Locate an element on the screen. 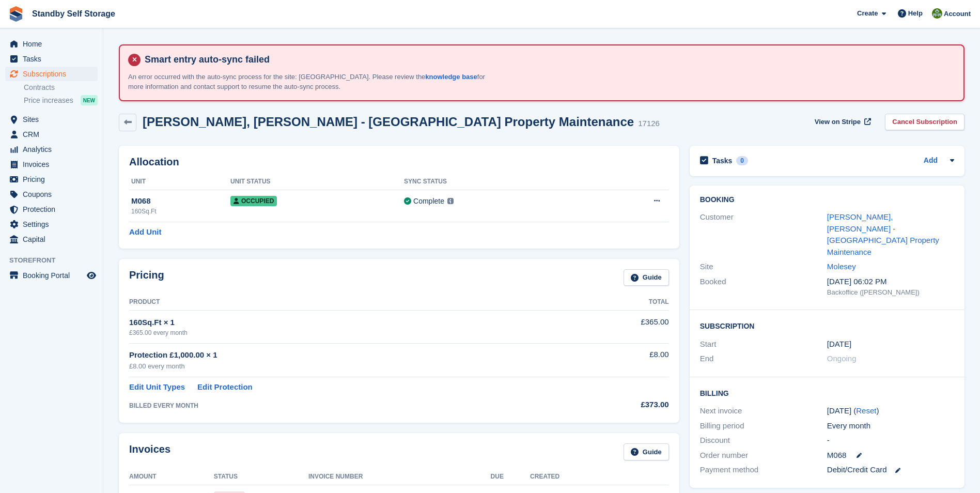  span: Price increases is located at coordinates (49, 100).